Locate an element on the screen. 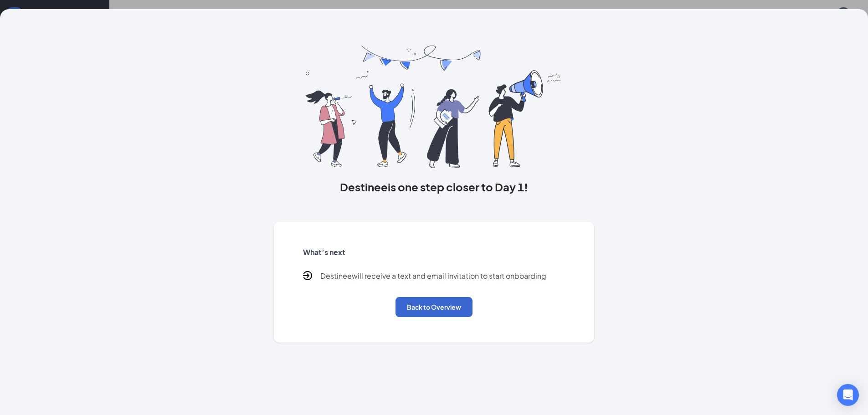 The height and width of the screenshot is (415, 868). h5: What’s next is located at coordinates (434, 252).